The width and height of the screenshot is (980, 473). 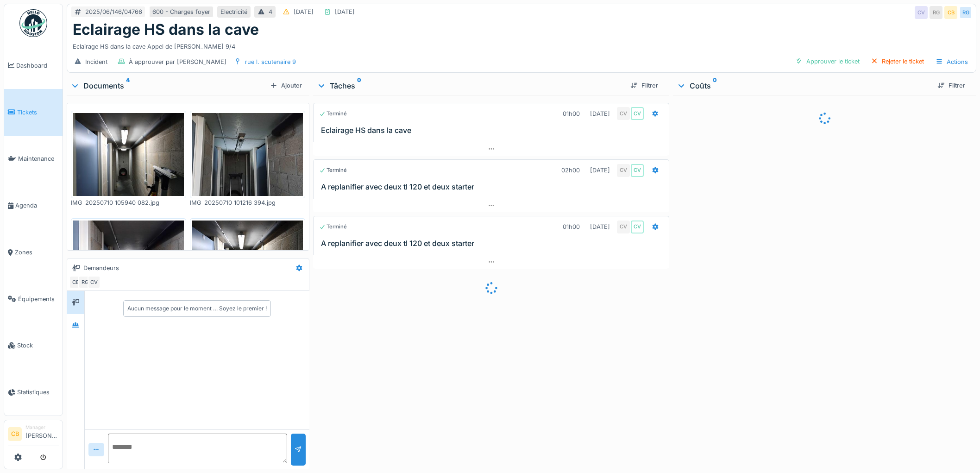 What do you see at coordinates (34, 252) in the screenshot?
I see `a: Zones` at bounding box center [34, 252].